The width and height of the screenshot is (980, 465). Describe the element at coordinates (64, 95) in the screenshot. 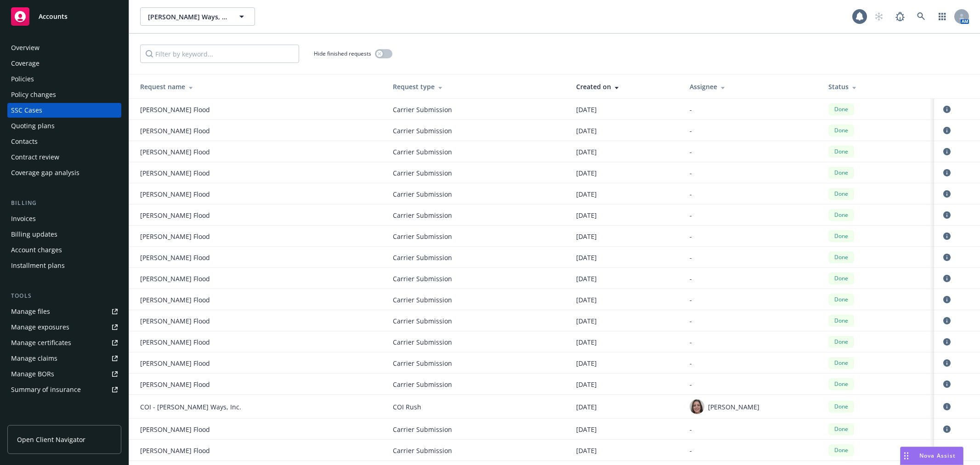

I see `a: Policy changes` at that location.